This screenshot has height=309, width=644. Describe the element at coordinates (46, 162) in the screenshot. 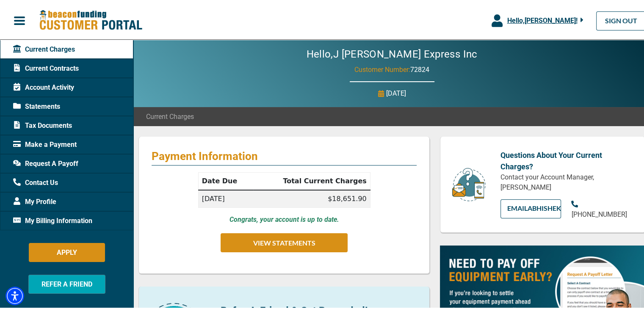

I see `span: Request A Payoff` at that location.